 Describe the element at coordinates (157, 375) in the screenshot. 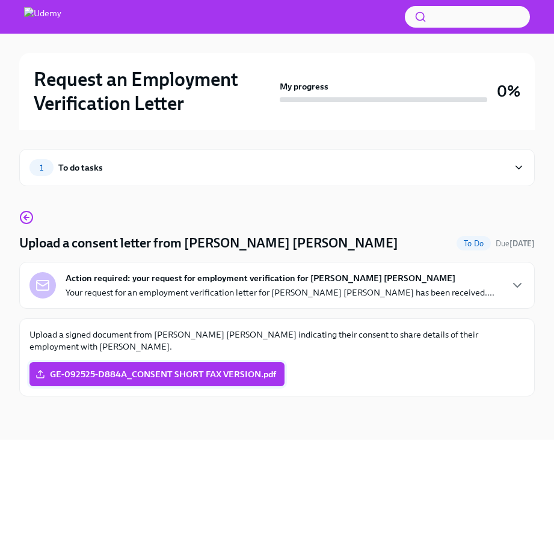

I see `label: GE-092525-D884A_CONSENT SHORT FAX VERSION.pdf` at that location.